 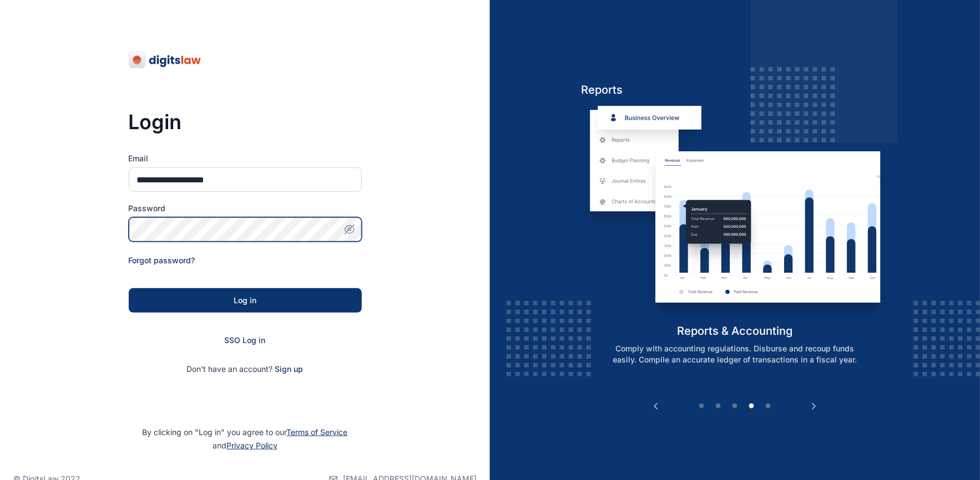 What do you see at coordinates (162, 260) in the screenshot?
I see `span: Forgot password?` at bounding box center [162, 260].